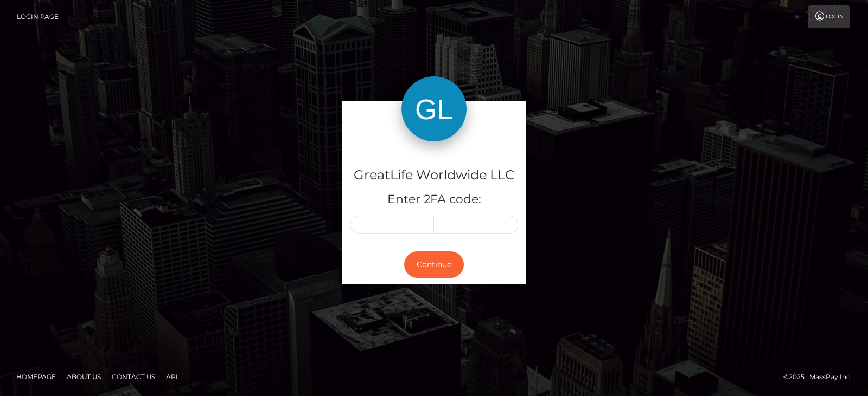  What do you see at coordinates (434, 109) in the screenshot?
I see `img: GreatLife Worldwide LLC` at bounding box center [434, 109].